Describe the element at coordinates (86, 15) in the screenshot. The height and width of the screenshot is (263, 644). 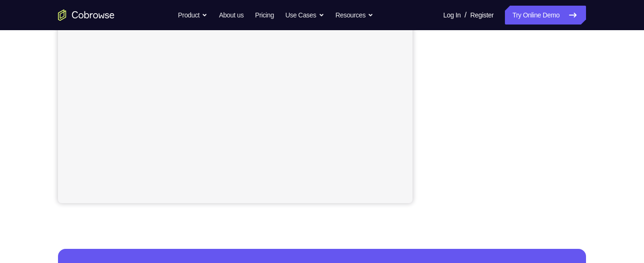
I see `a: Go to the home page` at that location.